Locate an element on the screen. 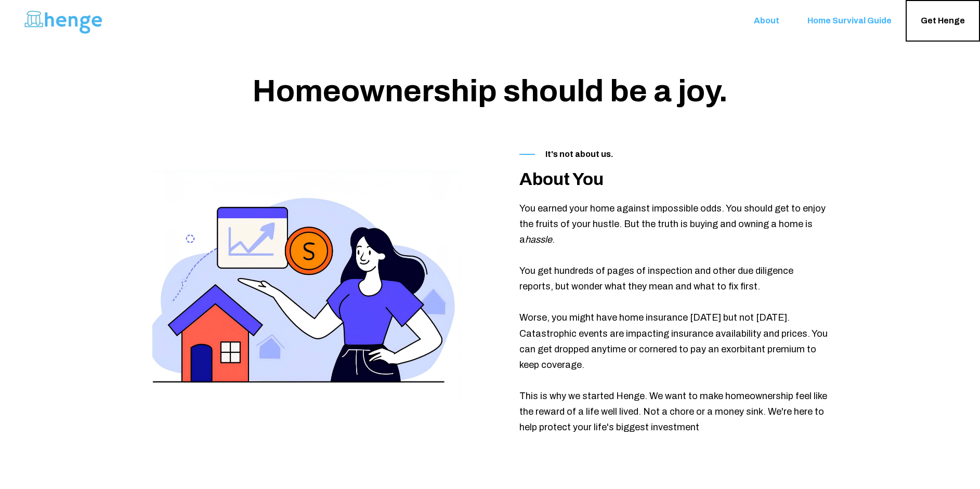 The width and height of the screenshot is (980, 489). p: It's not about us. is located at coordinates (673, 154).